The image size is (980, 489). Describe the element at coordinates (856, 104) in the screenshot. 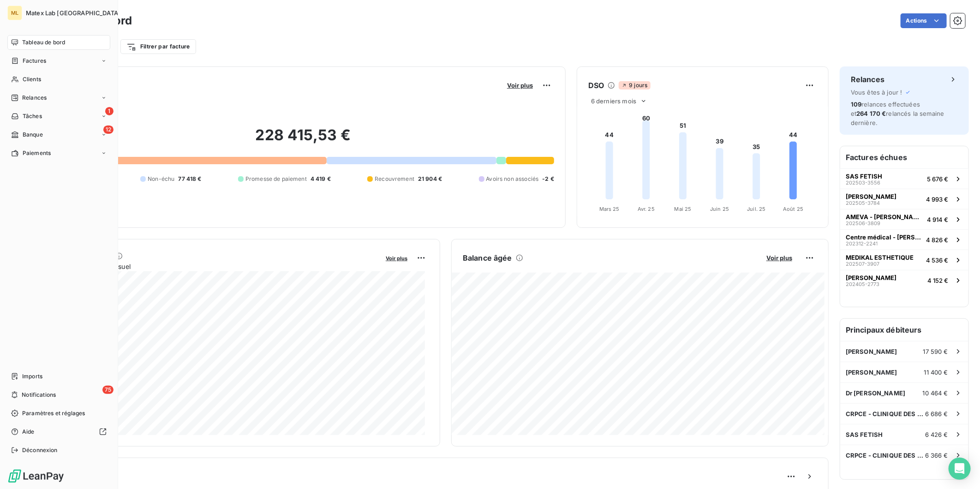

I see `span: 109` at that location.